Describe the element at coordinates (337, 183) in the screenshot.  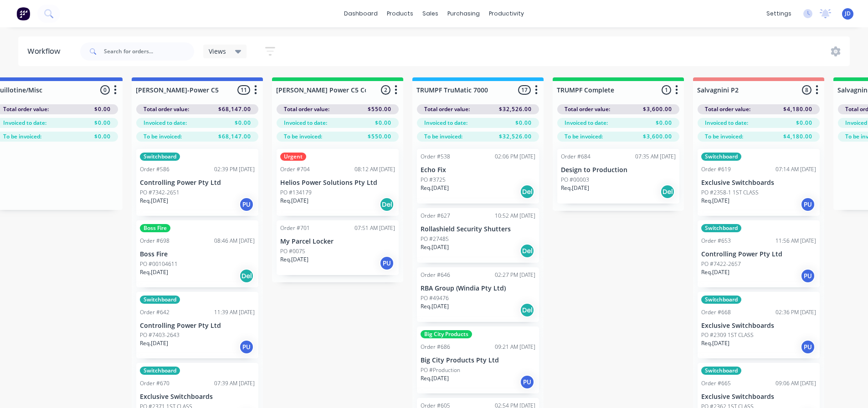
I see `p: Helios Power Solutions Pty Ltd` at that location.